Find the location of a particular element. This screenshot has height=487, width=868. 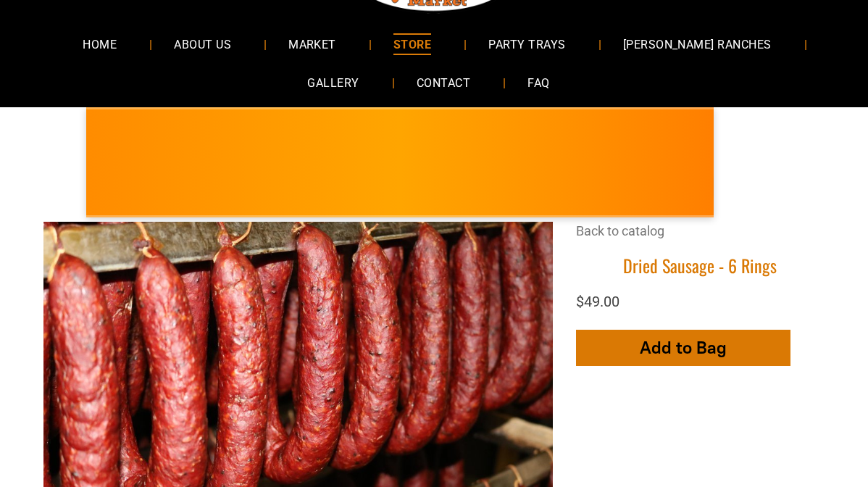

a: CONTACT is located at coordinates (444, 83).